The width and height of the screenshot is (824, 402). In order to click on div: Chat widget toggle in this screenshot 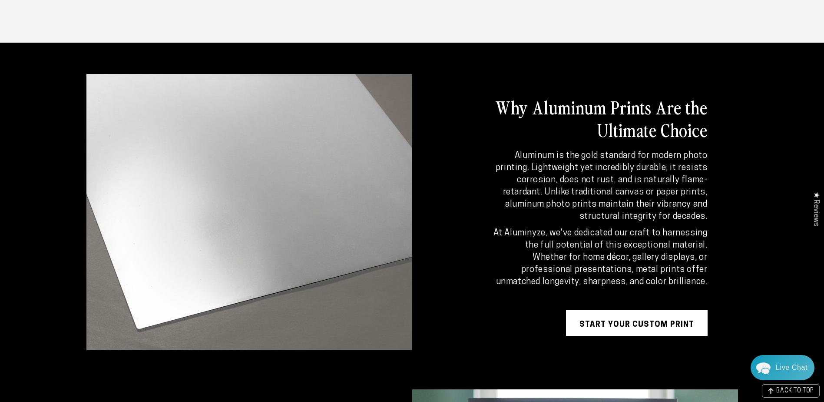, I will do `click(783, 367)`.